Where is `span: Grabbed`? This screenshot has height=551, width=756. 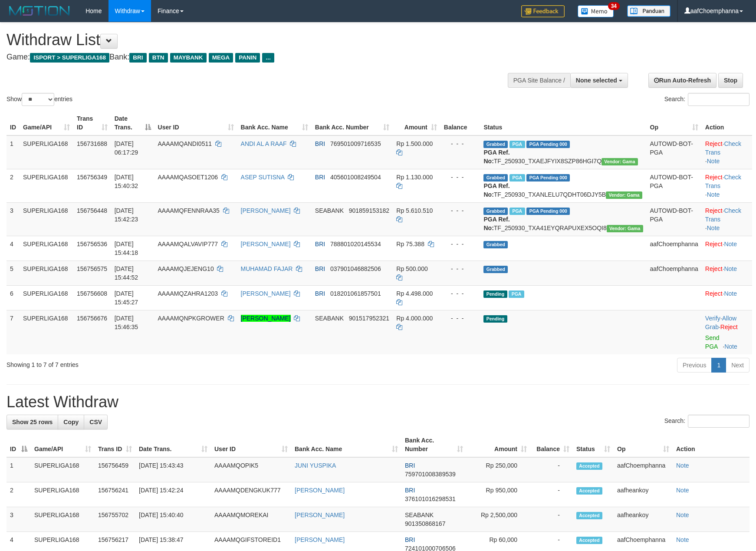 span: Grabbed is located at coordinates (496, 245).